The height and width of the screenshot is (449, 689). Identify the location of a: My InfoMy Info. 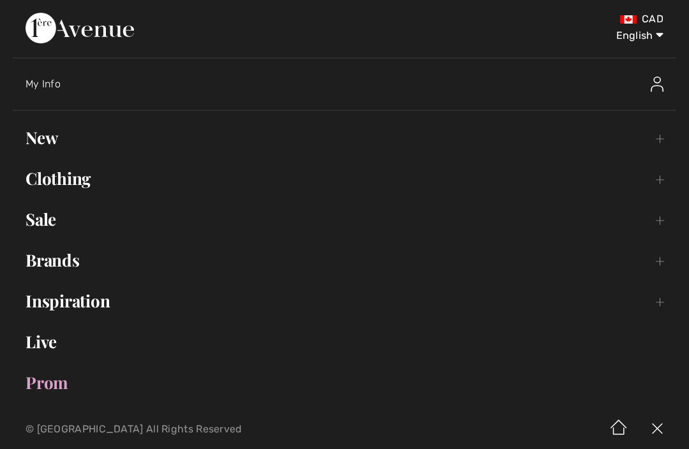
(351, 84).